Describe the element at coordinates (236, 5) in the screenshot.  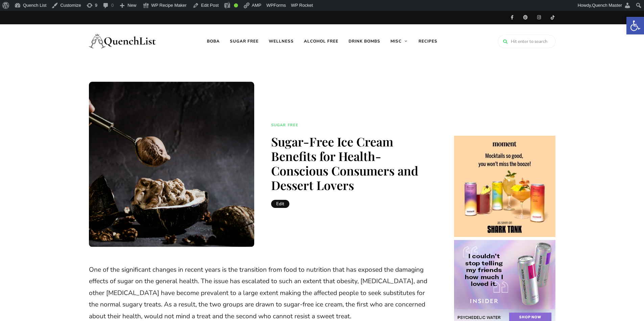
I see `div: Good` at that location.